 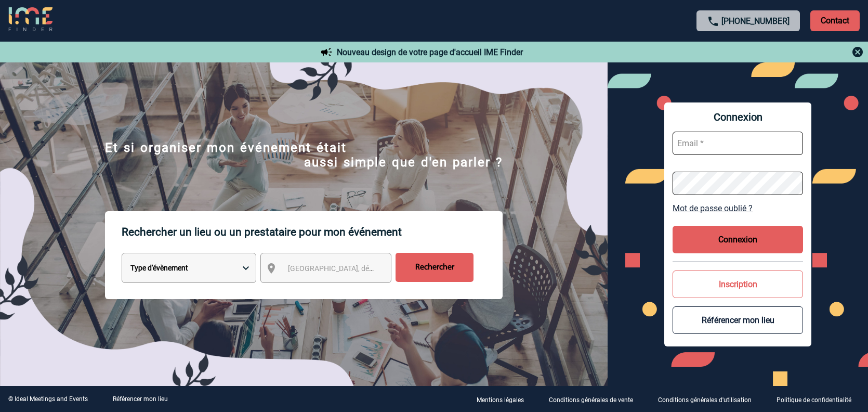 What do you see at coordinates (737, 284) in the screenshot?
I see `button: Inscription` at bounding box center [737, 284].